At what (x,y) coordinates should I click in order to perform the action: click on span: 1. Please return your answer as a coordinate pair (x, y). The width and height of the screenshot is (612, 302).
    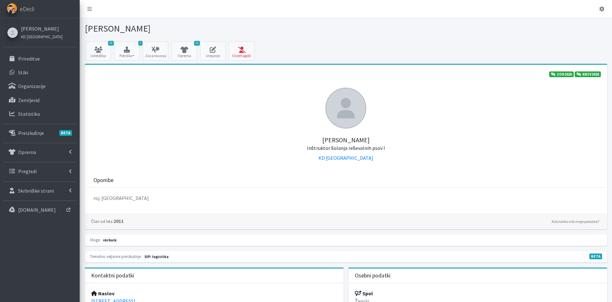
    Looking at the image, I should click on (140, 43).